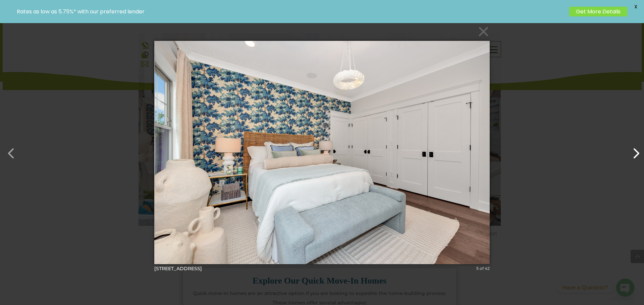 This screenshot has height=305, width=644. What do you see at coordinates (322, 153) in the screenshot?
I see `img: undefined` at bounding box center [322, 153].